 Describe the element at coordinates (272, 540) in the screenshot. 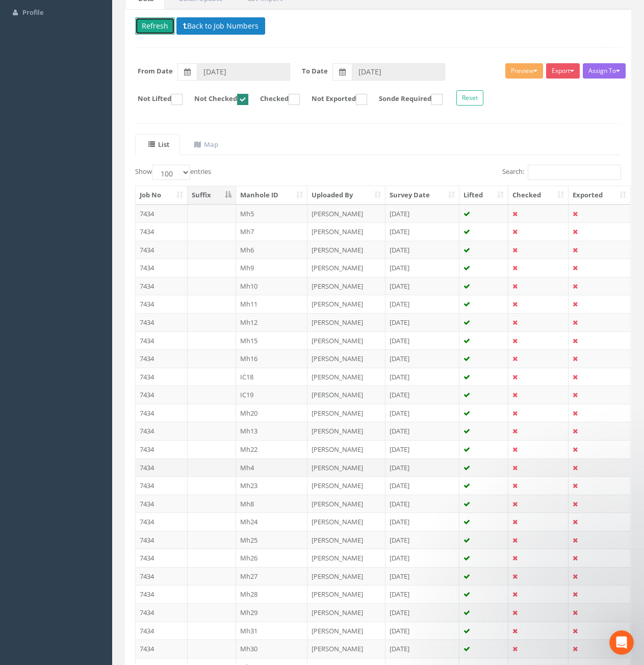

I see `td: Mh25` at that location.